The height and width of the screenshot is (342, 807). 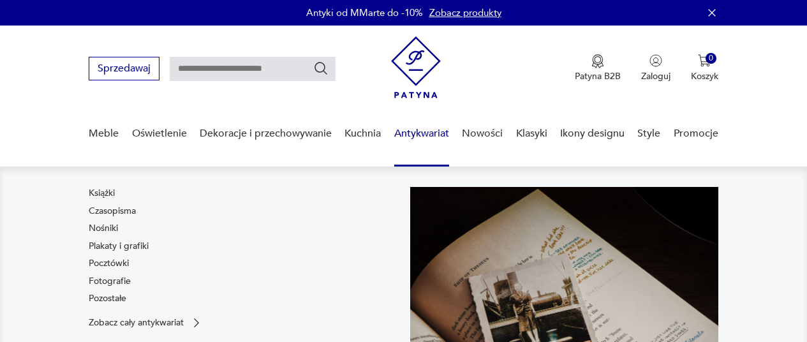 I want to click on a: Czasopisma, so click(x=112, y=211).